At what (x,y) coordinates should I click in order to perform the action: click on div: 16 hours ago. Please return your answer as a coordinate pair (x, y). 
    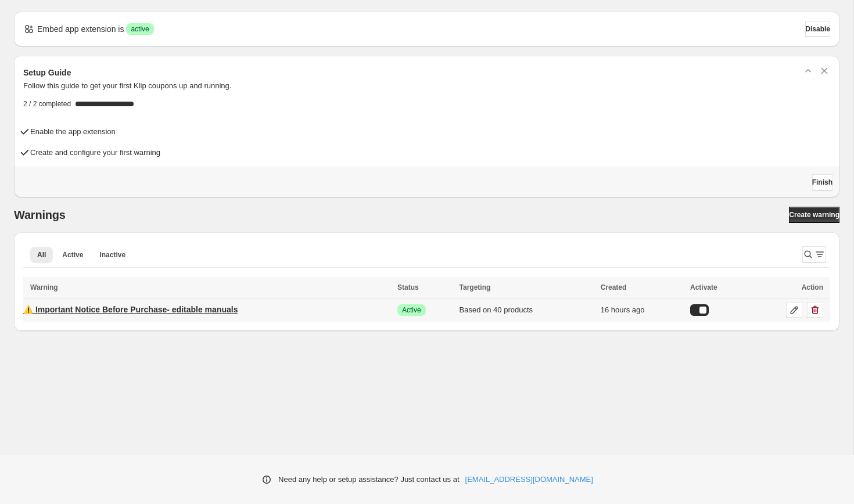
    Looking at the image, I should click on (642, 310).